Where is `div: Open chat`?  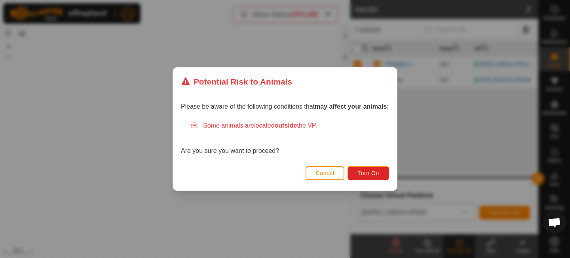
div: Open chat is located at coordinates (555, 223).